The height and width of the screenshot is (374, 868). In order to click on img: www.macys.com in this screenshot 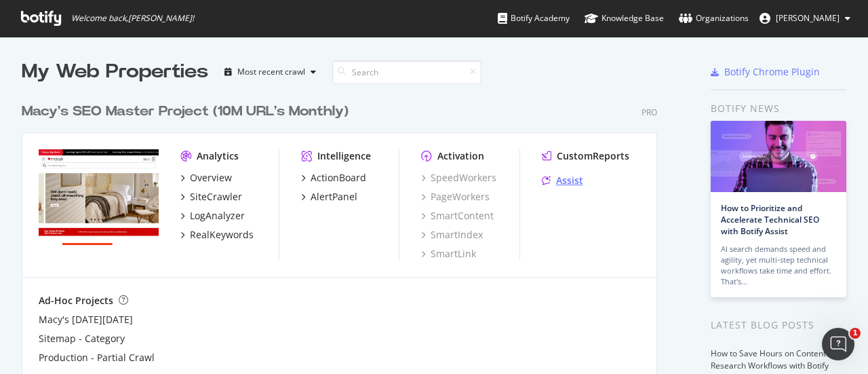, I will do `click(98, 197)`.